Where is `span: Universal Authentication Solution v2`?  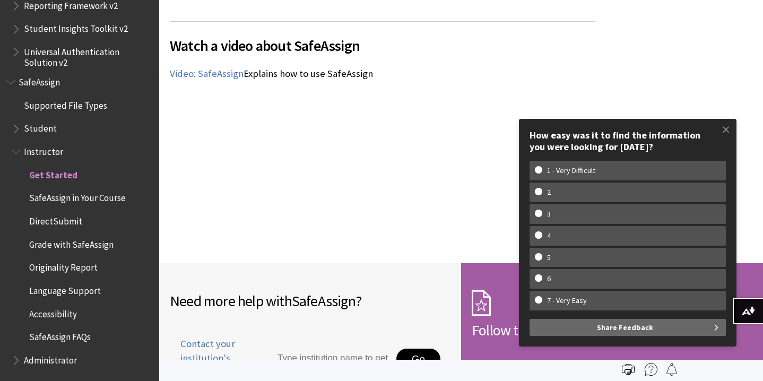
span: Universal Authentication Solution v2 is located at coordinates (88, 55).